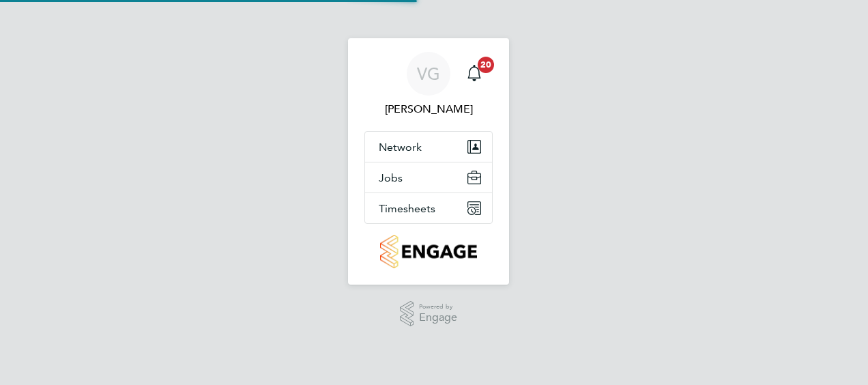 This screenshot has width=868, height=385. What do you see at coordinates (429, 147) in the screenshot?
I see `button: Network` at bounding box center [429, 147].